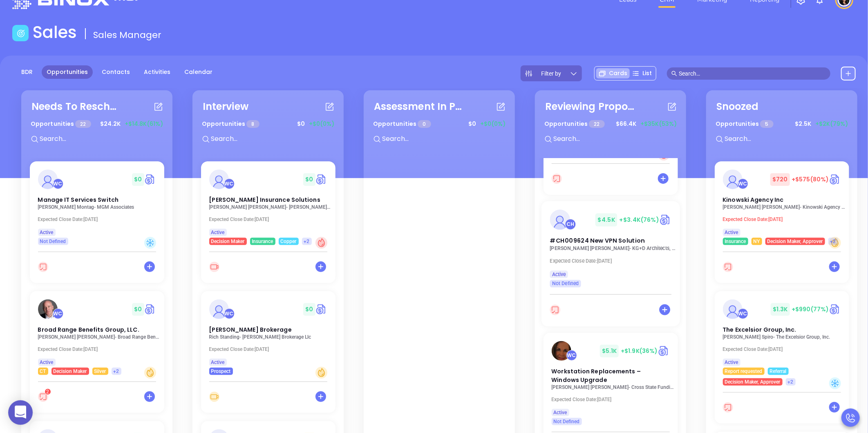  What do you see at coordinates (270, 207) in the screenshot?
I see `p: Philip Davenport - Davenport Insurance Solutions` at bounding box center [270, 207].